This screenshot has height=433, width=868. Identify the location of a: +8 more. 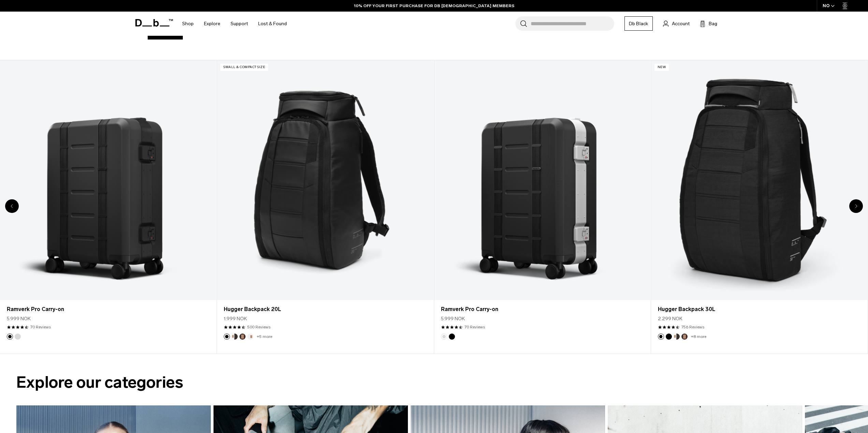
(699, 337).